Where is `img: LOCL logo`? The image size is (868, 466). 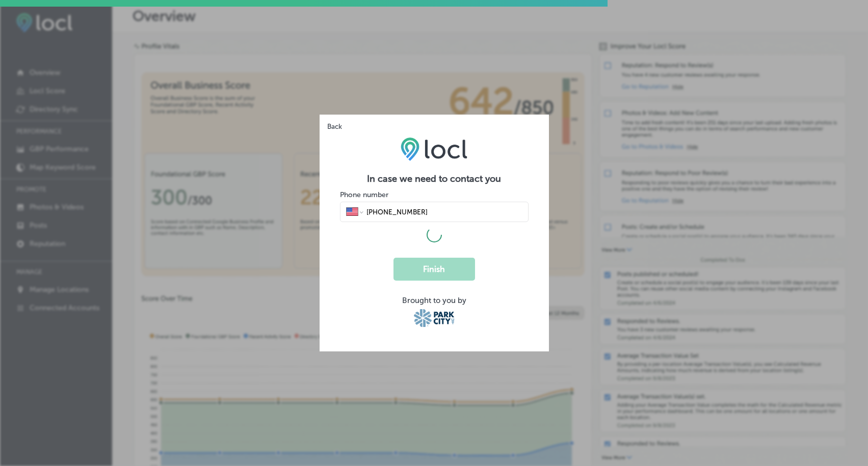 img: LOCL logo is located at coordinates (434, 149).